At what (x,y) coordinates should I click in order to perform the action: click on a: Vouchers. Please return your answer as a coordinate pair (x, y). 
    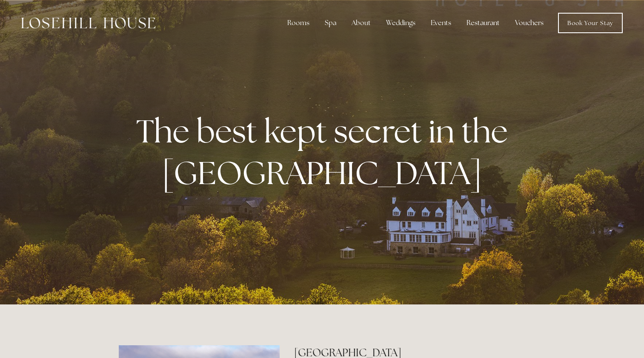
    Looking at the image, I should click on (529, 23).